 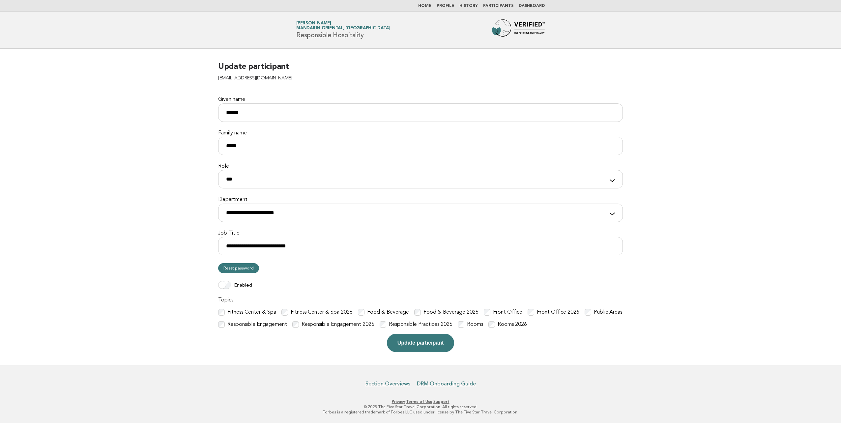 What do you see at coordinates (338, 325) in the screenshot?
I see `label: Responsible Engagement 2026` at bounding box center [338, 325].